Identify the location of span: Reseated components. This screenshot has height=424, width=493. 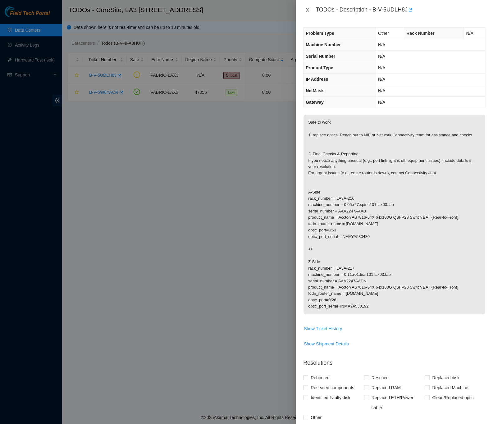
(332, 388).